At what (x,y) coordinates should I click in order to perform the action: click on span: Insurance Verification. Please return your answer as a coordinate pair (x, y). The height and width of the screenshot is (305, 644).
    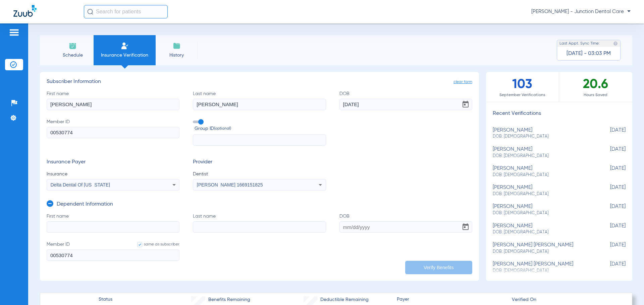
    Looking at the image, I should click on (125, 55).